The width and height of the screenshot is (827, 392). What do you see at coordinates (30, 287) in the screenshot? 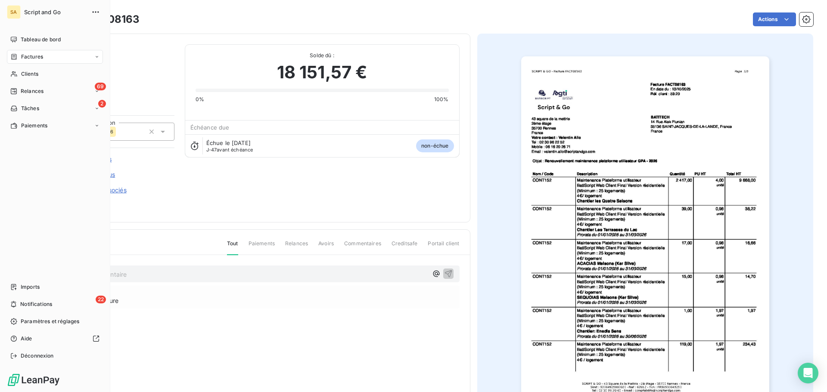
I see `span: Imports` at bounding box center [30, 287].